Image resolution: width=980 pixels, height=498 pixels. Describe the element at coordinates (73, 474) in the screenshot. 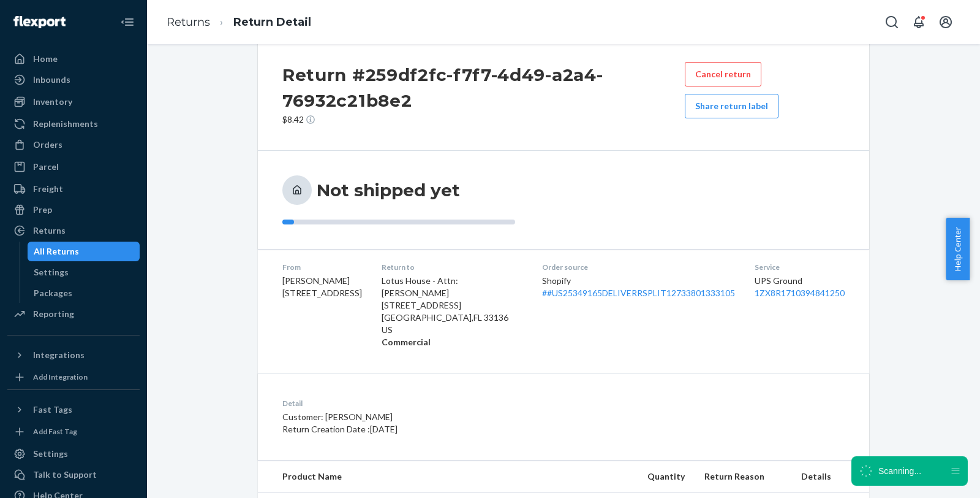

I see `a: Talk to Support` at that location.